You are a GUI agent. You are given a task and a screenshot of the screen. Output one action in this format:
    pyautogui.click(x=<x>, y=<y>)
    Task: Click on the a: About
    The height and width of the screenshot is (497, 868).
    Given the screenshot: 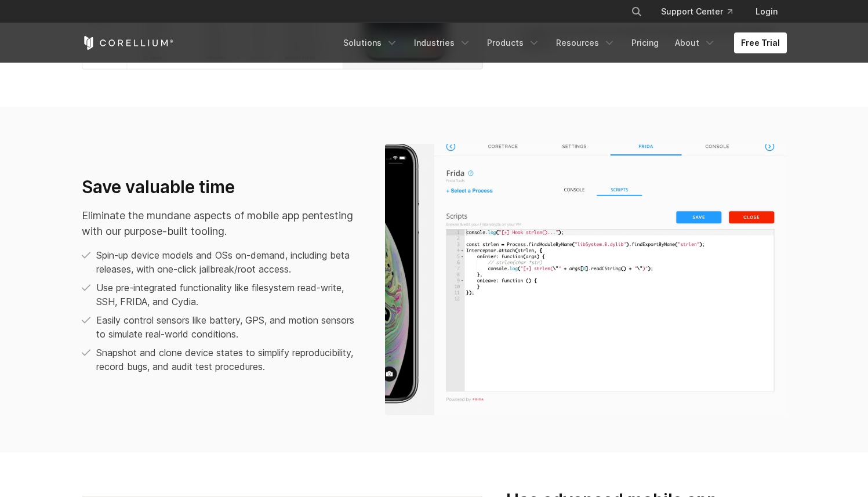 What is the action you would take?
    pyautogui.click(x=695, y=43)
    